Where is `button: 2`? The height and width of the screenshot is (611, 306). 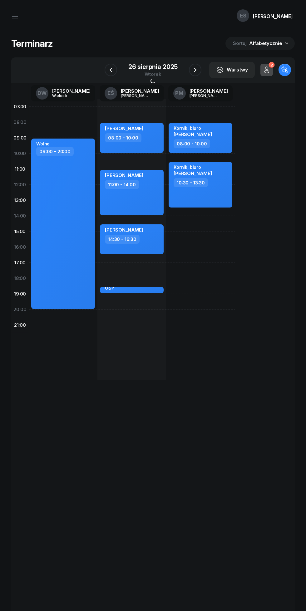
button: 2 is located at coordinates (266, 70).